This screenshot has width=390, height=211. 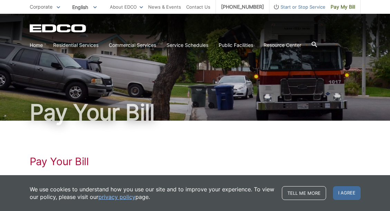 What do you see at coordinates (152, 193) in the screenshot?
I see `p: We use cookies to understand how you use our site and to improve your experience. To view our pol...` at bounding box center [152, 193].